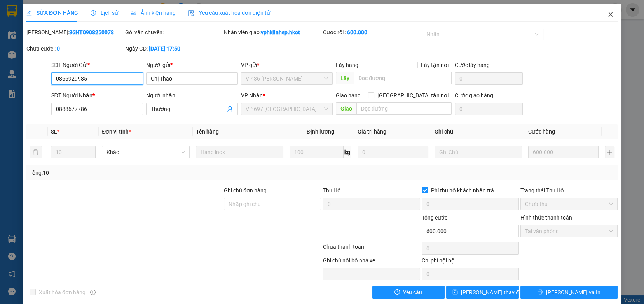 The height and width of the screenshot is (304, 644). I want to click on div: Chi phí nội bộ, so click(470, 262).